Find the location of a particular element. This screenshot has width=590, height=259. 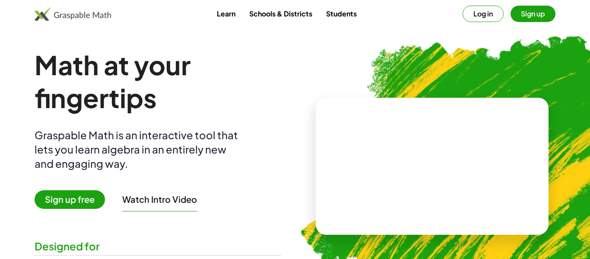

button: Log in is located at coordinates (483, 14).